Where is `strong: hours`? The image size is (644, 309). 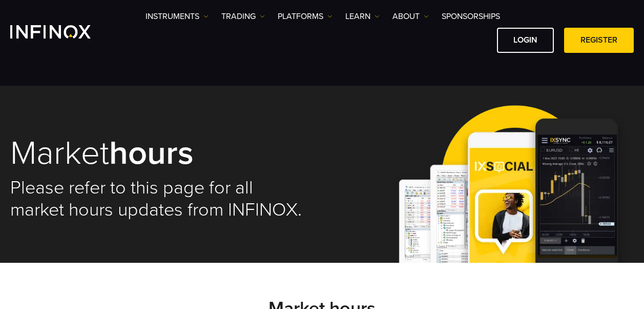
strong: hours is located at coordinates (151, 153).